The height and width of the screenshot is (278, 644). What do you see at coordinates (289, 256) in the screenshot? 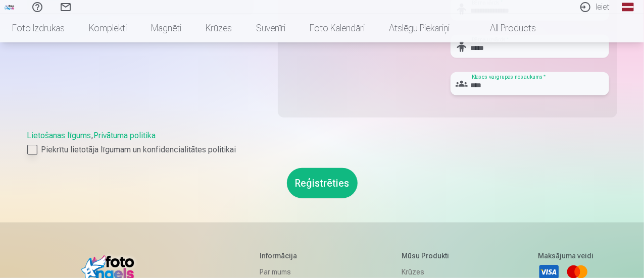
I see `h5: Informācija` at bounding box center [289, 256].